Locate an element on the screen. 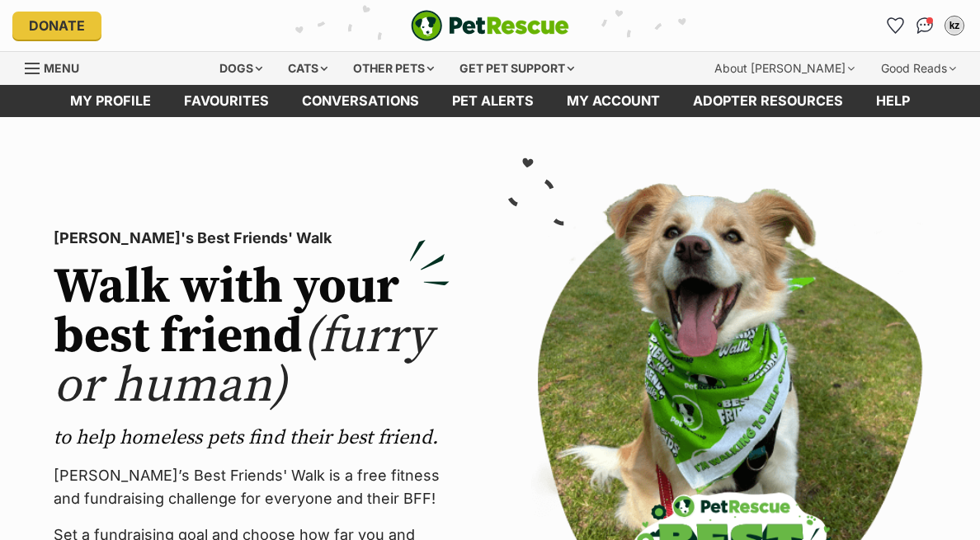 This screenshot has width=980, height=540. img: chat-41dd97257d64d25036548639549fe6c8038ab92f7586957e7f3b1b290dea8141.svg is located at coordinates (926, 25).